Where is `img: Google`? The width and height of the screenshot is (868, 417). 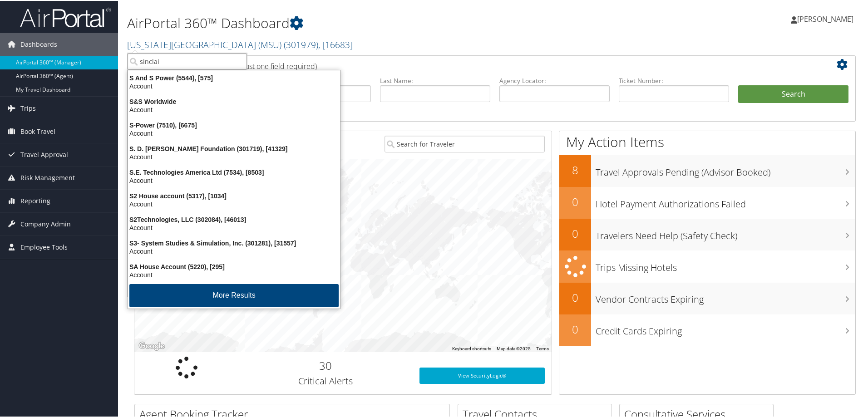
img: Google is located at coordinates (152, 345).